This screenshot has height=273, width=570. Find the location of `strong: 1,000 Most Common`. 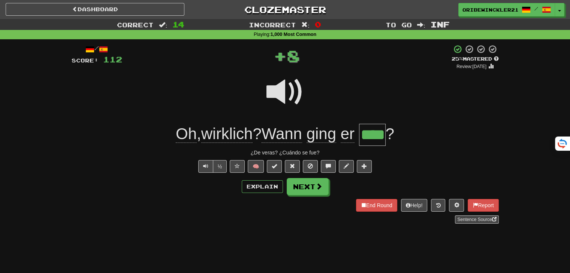

strong: 1,000 Most Common is located at coordinates (293, 34).